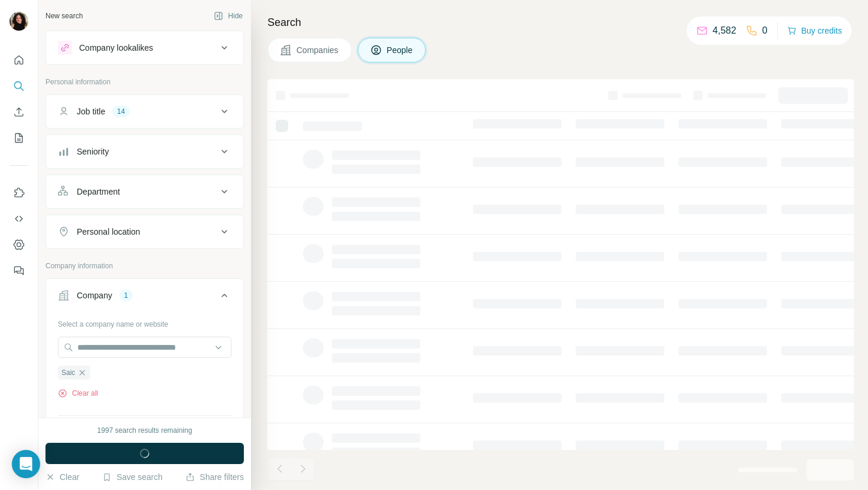 This screenshot has height=490, width=868. What do you see at coordinates (126, 296) in the screenshot?
I see `div: 1` at bounding box center [126, 296].